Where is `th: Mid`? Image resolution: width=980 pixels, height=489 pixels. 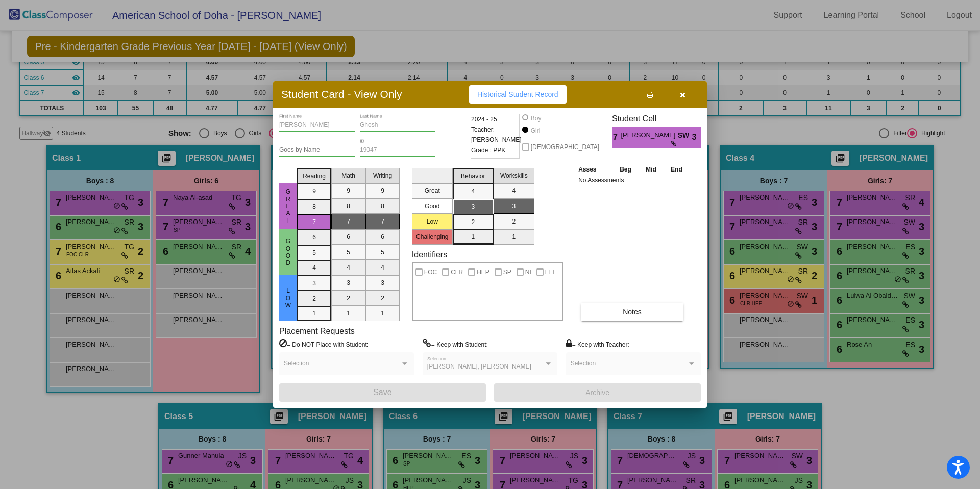 th: Mid is located at coordinates (651, 170).